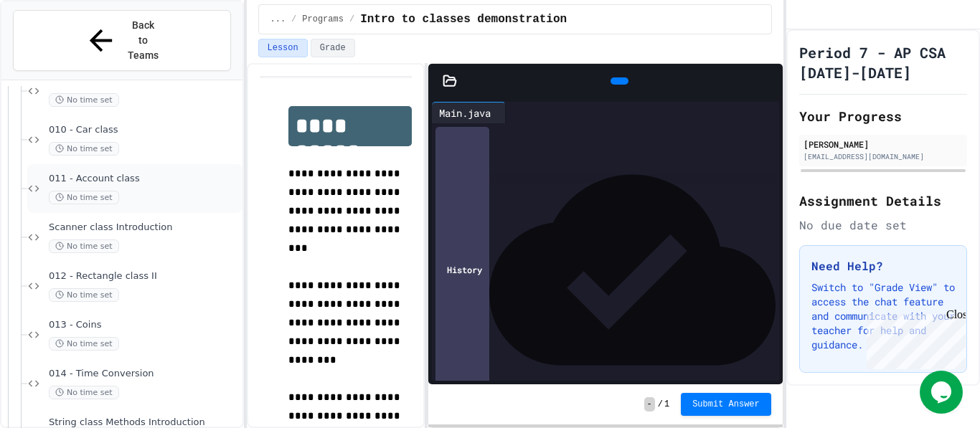 The width and height of the screenshot is (980, 428). What do you see at coordinates (463, 20) in the screenshot?
I see `span: Intro to classes demonstration` at bounding box center [463, 20].